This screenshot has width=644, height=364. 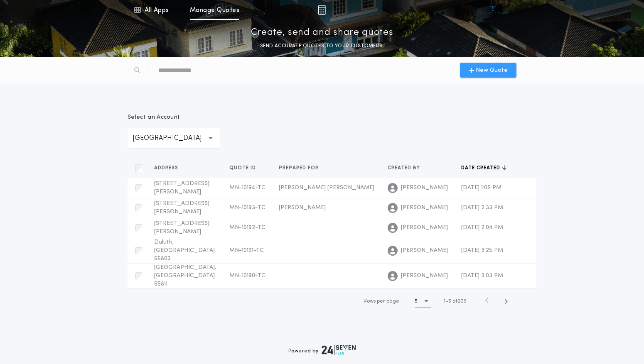 What do you see at coordinates (174, 118) in the screenshot?
I see `p: Select an Account` at bounding box center [174, 118].